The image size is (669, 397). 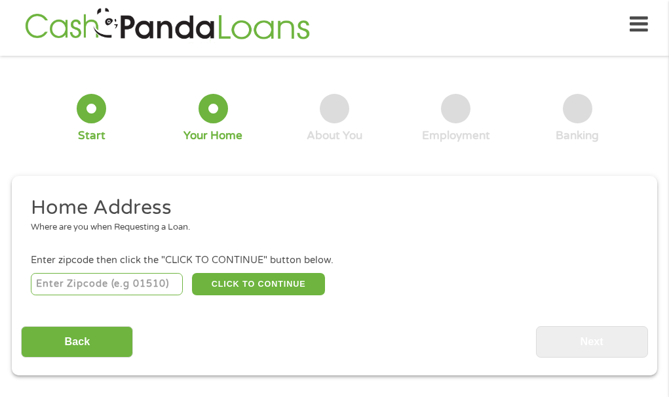 I want to click on div: Enter zipcode then click the "CLICK TO CONTINUE" button below., so click(x=334, y=260).